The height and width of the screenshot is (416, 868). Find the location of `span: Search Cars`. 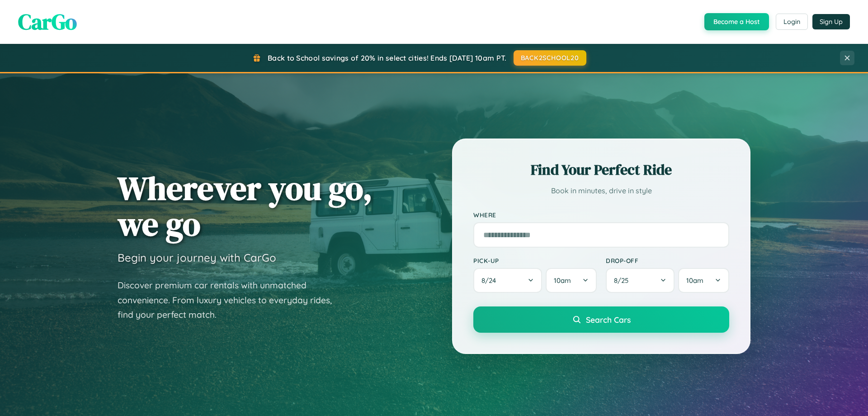

span: Search Cars is located at coordinates (608, 319).